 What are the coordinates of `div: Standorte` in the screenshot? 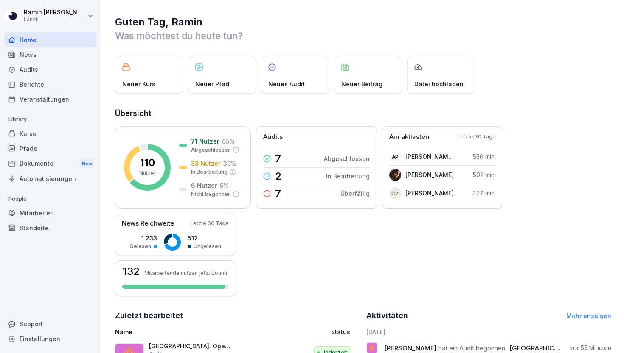 It's located at (50, 227).